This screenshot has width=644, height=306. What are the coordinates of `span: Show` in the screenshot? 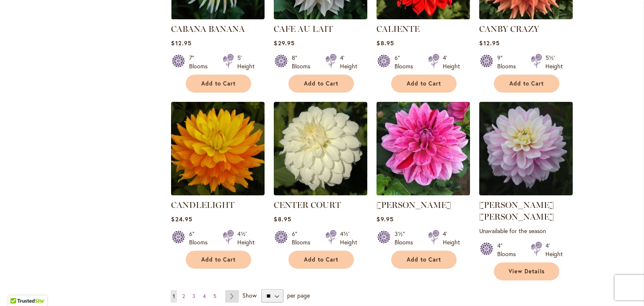 It's located at (249, 295).